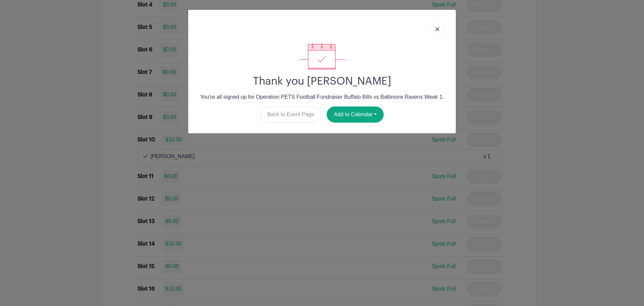 The height and width of the screenshot is (306, 644). What do you see at coordinates (437, 29) in the screenshot?
I see `img: close_button-5f87c8562297e5c2d7936805f587ecaba9071eb48480494691a3f1689db116b3.svg` at bounding box center [437, 29].